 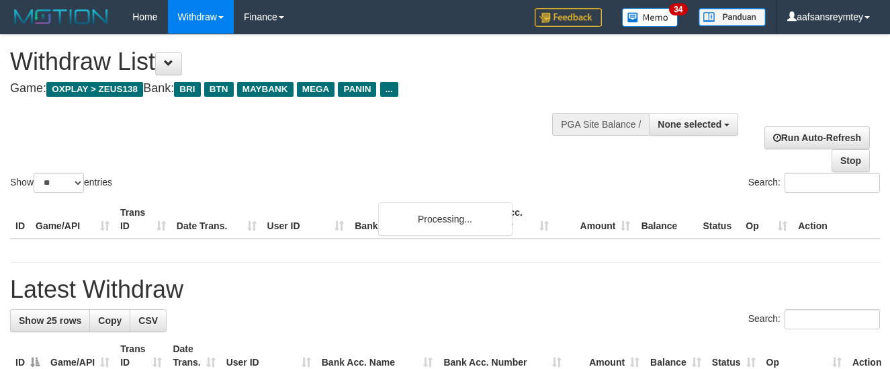 What do you see at coordinates (265, 89) in the screenshot?
I see `span: MAYBANK` at bounding box center [265, 89].